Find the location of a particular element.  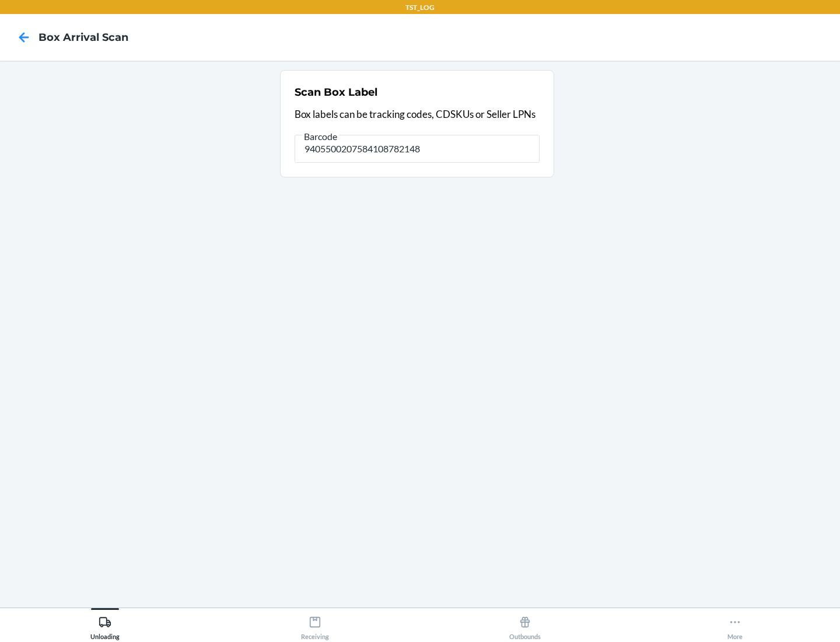

p: Box labels can be tracking codes, CDSKUs or Seller LPNs is located at coordinates (417, 114).